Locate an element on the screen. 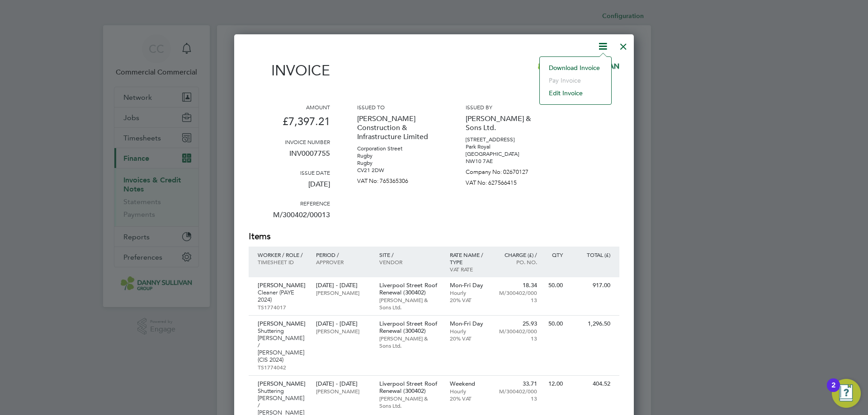  p: TS1774017 is located at coordinates (282, 308).